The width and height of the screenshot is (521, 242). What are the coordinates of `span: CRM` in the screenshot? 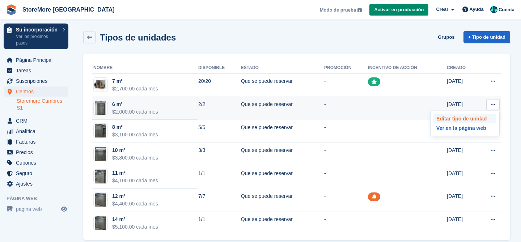 It's located at (38, 121).